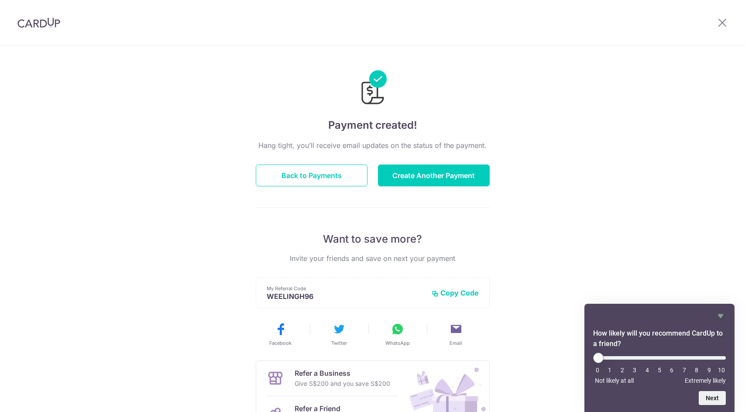 The height and width of the screenshot is (412, 745). Describe the element at coordinates (346, 296) in the screenshot. I see `p: WEELINGH96` at that location.